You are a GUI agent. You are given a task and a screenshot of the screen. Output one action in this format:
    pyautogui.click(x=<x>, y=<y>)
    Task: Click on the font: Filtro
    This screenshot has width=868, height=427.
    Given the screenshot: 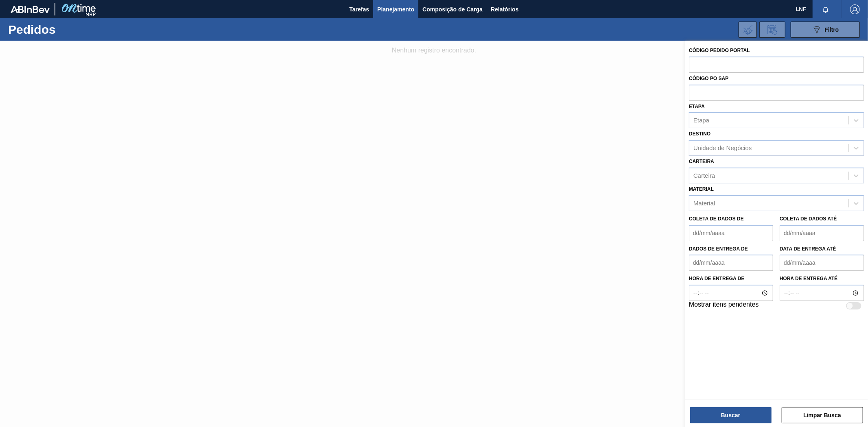 What is the action you would take?
    pyautogui.click(x=833, y=30)
    